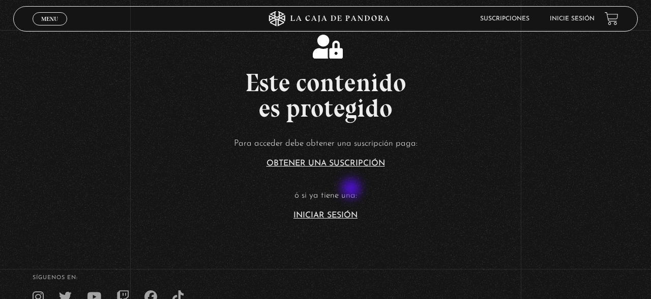 The width and height of the screenshot is (651, 299). What do you see at coordinates (572, 19) in the screenshot?
I see `a: Inicie sesión` at bounding box center [572, 19].